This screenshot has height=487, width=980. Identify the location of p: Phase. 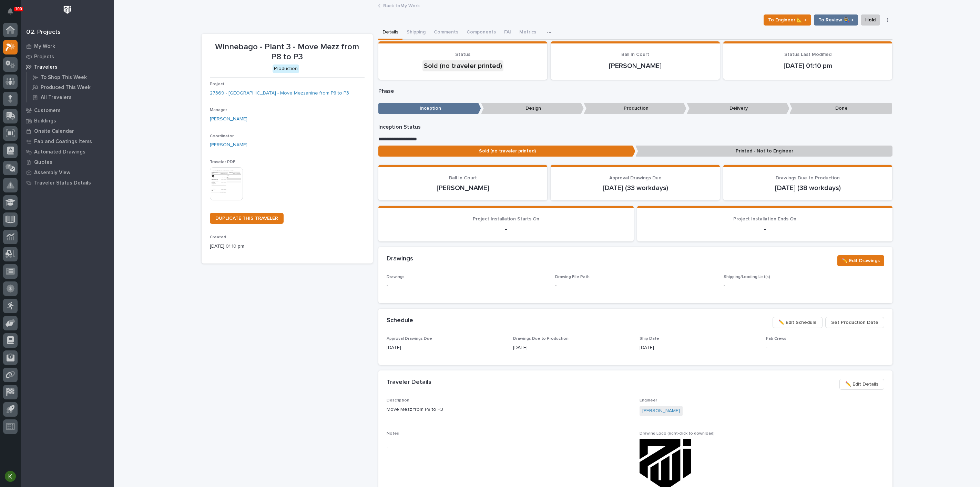
(636, 91).